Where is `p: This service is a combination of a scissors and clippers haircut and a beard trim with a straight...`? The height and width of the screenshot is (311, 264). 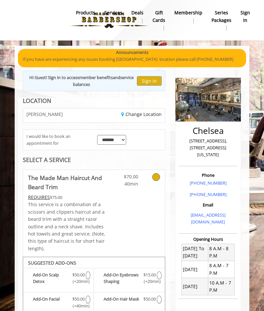
p: This service is a combination of a scissors and clippers haircut and a beard trim with a straight... is located at coordinates (67, 226).